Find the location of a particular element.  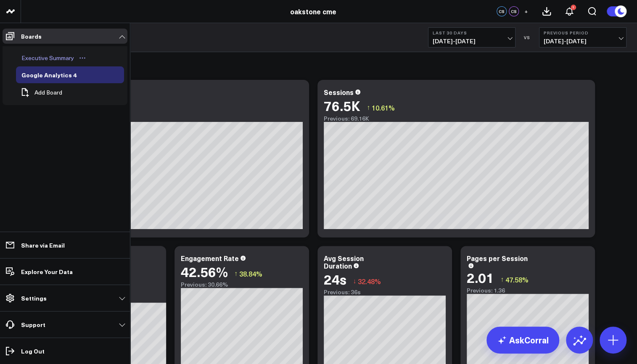

button: Add Board is located at coordinates (41, 92).